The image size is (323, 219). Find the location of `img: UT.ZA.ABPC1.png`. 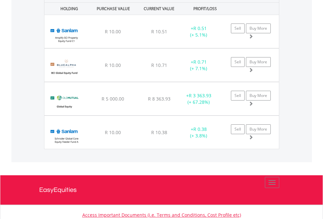

img: UT.ZA.ABPC1.png is located at coordinates (66, 35).